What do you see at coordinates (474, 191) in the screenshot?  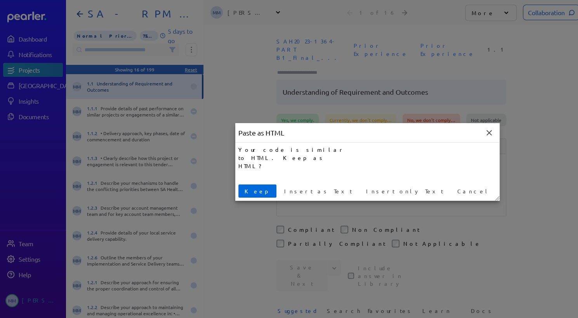 I see `button: Cancel` at bounding box center [474, 191].